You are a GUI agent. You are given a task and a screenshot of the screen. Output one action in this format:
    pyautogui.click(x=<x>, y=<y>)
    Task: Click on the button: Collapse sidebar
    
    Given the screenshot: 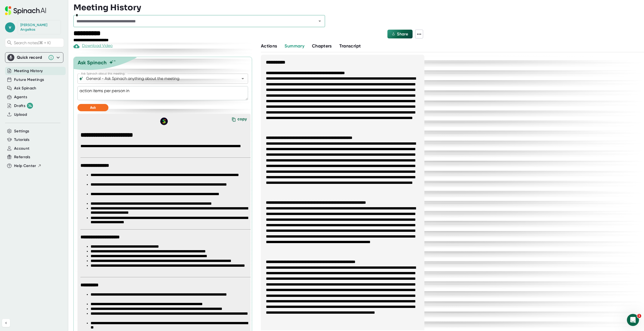 What is the action you would take?
    pyautogui.click(x=6, y=323)
    